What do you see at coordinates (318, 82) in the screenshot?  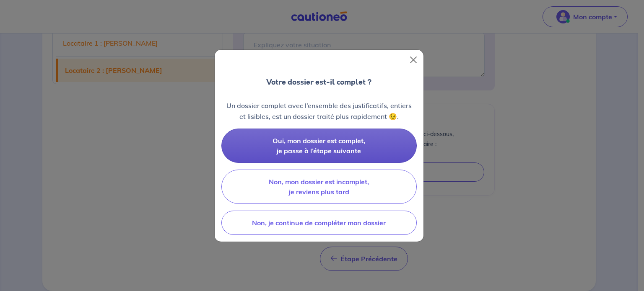 I see `p: Votre dossier est-il complet ?` at bounding box center [318, 82].